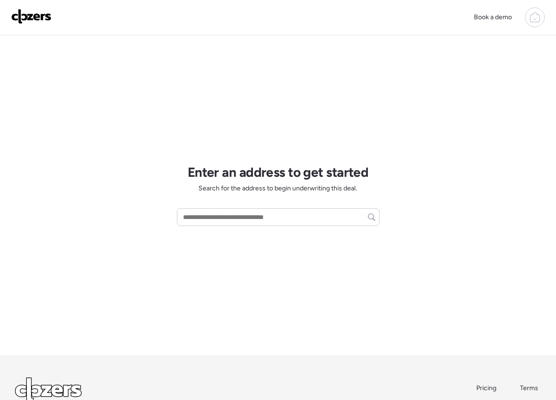 The image size is (556, 400). I want to click on span: Pricing, so click(486, 388).